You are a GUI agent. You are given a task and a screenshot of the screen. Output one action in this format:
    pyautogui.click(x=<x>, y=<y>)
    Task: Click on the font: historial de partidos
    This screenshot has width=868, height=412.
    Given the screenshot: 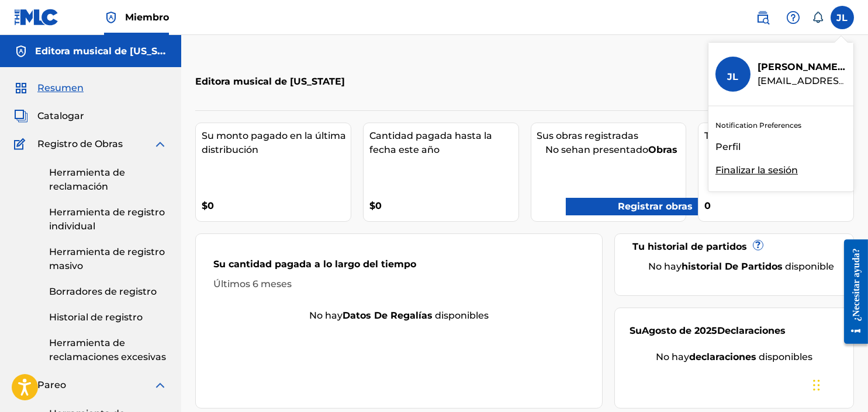 What is the action you would take?
    pyautogui.click(x=731, y=266)
    